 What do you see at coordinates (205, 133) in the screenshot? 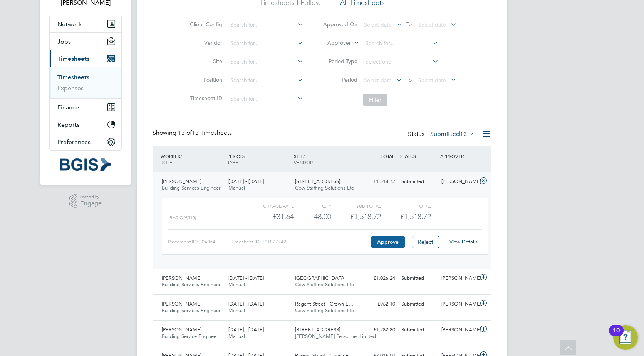
I see `span: 13 Timesheets` at bounding box center [205, 133].